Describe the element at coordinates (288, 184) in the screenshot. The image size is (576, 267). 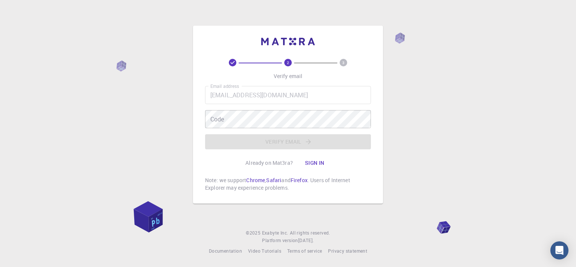
I see `p: Note: we support , and . Users of Internet Explorer may experience problems.` at that location.